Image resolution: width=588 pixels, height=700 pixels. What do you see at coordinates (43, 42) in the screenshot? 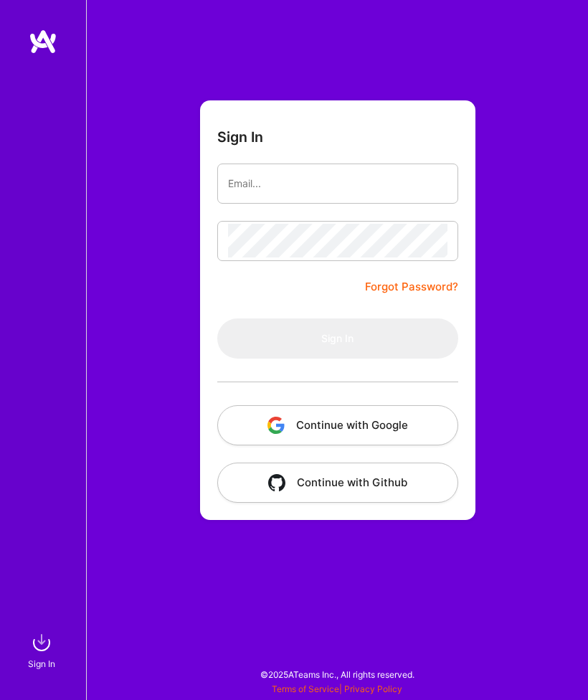
I see `img: logo` at bounding box center [43, 42].